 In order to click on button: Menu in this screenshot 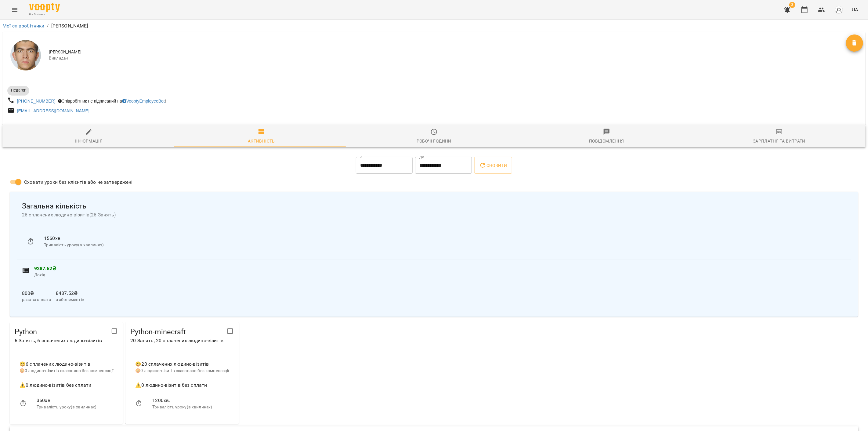, I will do `click(14, 10)`.